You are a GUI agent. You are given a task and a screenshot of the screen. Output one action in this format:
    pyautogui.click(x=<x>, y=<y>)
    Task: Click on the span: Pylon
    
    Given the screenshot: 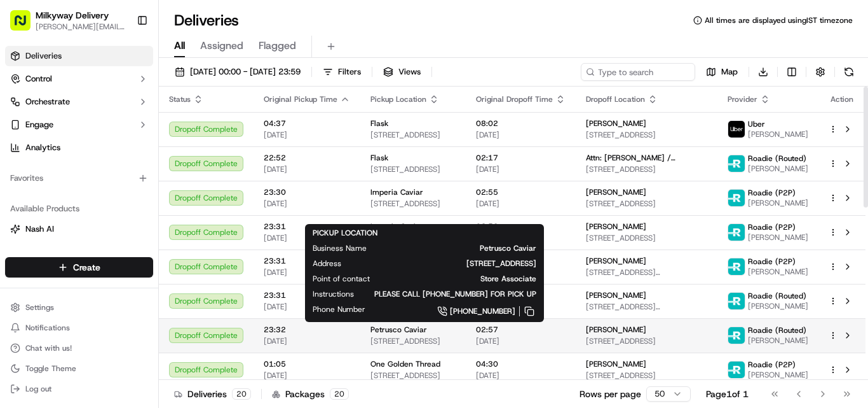 What is the action you would take?
    pyautogui.click(x=140, y=318)
    